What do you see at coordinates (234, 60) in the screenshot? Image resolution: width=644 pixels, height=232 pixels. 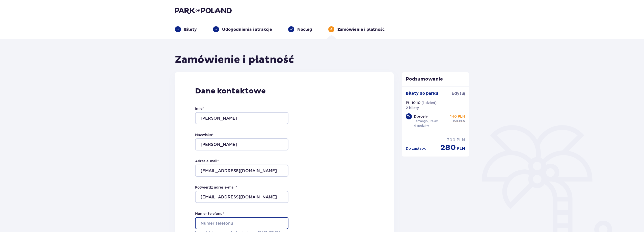 I see `h1: Zamówienie i płatność` at bounding box center [234, 60].